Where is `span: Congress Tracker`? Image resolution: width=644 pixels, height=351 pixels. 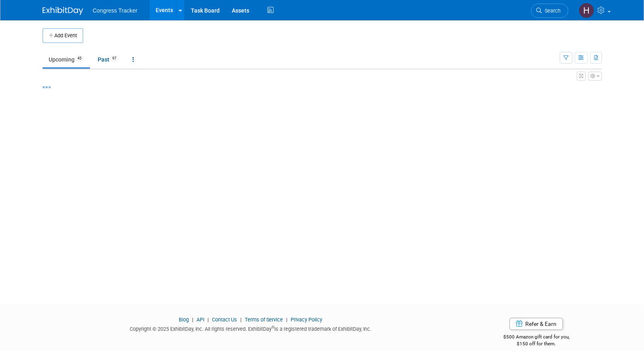 span: Congress Tracker is located at coordinates (115, 11).